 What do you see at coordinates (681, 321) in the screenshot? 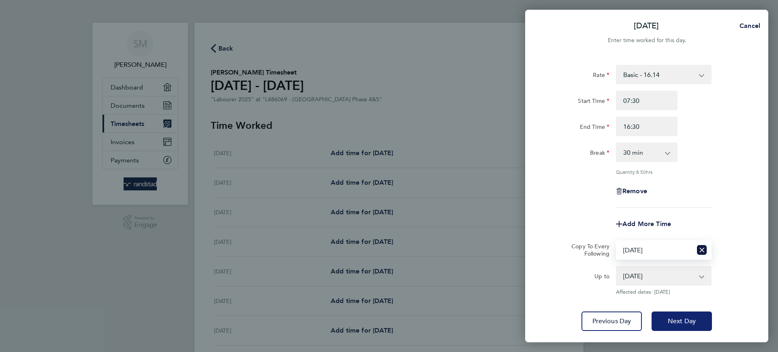
I see `span: Next Day` at bounding box center [681, 321].